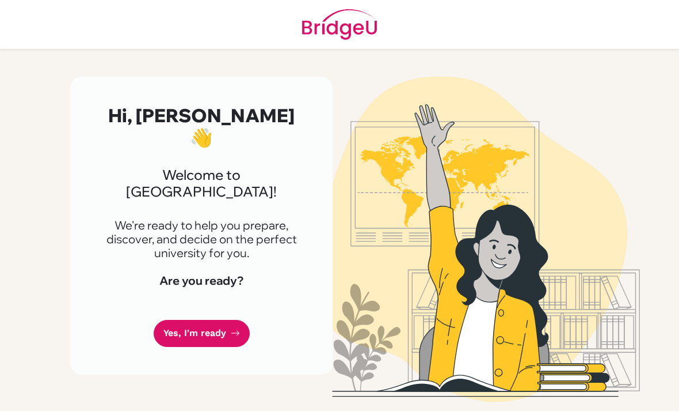 This screenshot has height=411, width=679. What do you see at coordinates (202, 333) in the screenshot?
I see `a: Yes, I'm ready` at bounding box center [202, 333].